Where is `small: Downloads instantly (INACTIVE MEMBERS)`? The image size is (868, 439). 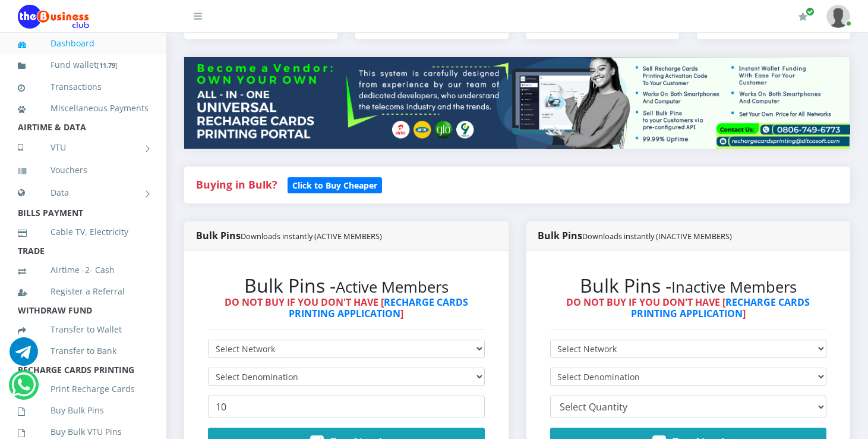
small: Downloads instantly (INACTIVE MEMBERS) is located at coordinates (658, 236).